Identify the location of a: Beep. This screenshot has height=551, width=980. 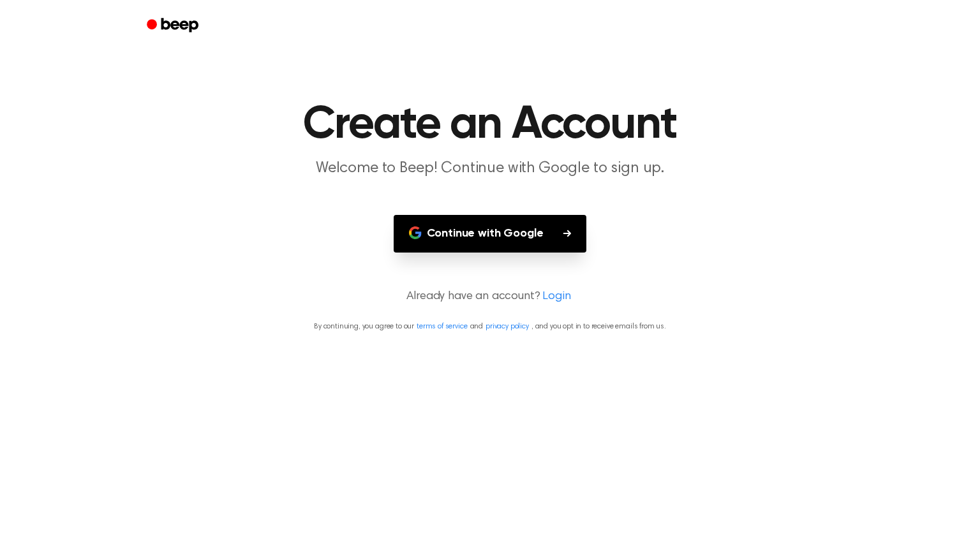
(173, 25).